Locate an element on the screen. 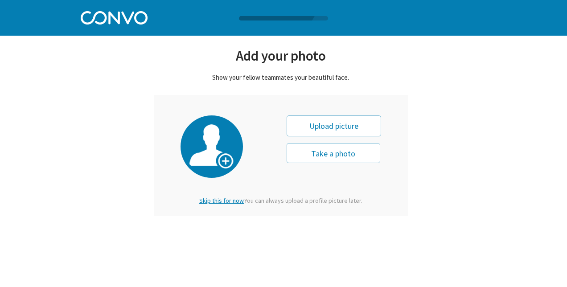 The height and width of the screenshot is (287, 567). div: Add your photo is located at coordinates (281, 55).